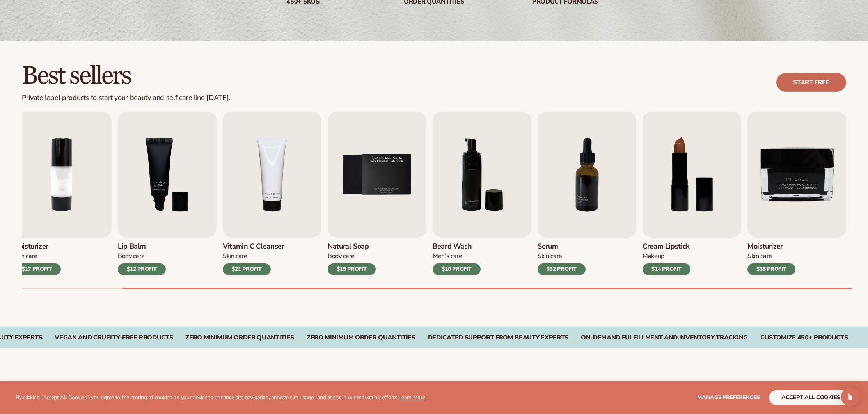 Image resolution: width=868 pixels, height=414 pixels. Describe the element at coordinates (692, 193) in the screenshot. I see `a: 8 / 9` at that location.